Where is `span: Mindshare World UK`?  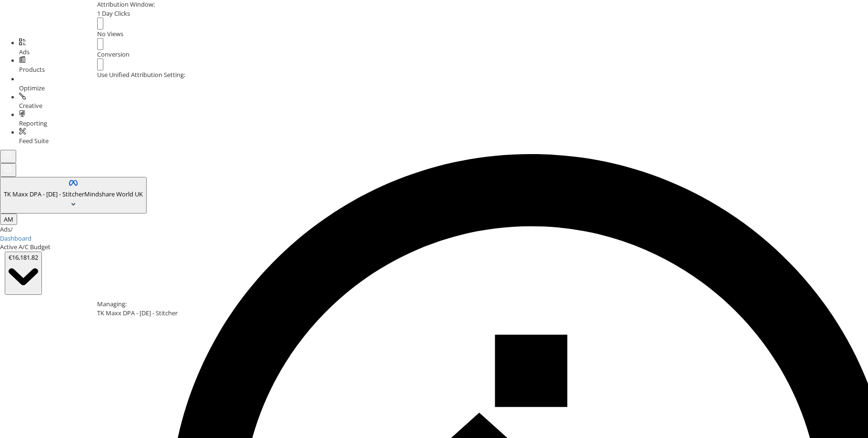
span: Mindshare World UK is located at coordinates (113, 195).